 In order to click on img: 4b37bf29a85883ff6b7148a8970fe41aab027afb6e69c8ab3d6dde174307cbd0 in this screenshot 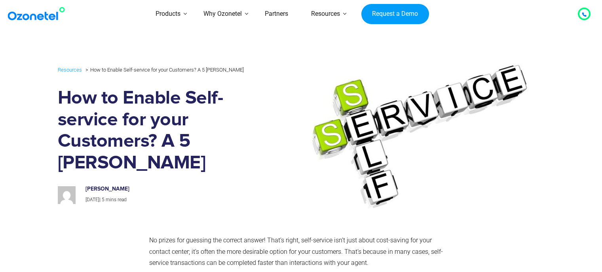, I will do `click(67, 195)`.